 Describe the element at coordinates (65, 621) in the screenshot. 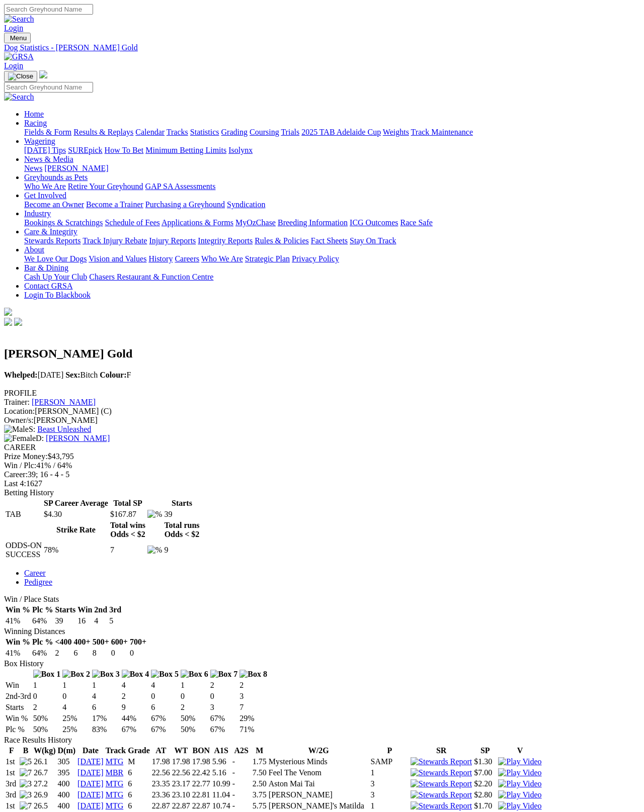

I see `td: 39` at that location.